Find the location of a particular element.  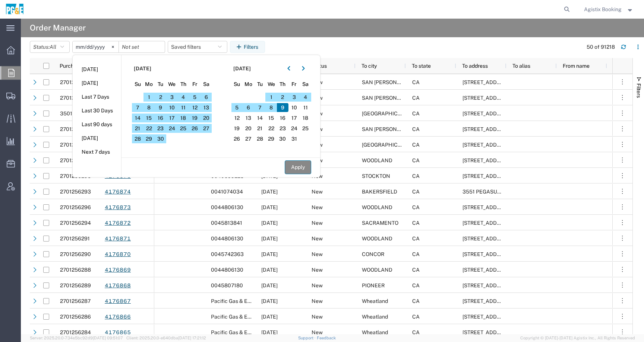

a: Support is located at coordinates (308, 338).